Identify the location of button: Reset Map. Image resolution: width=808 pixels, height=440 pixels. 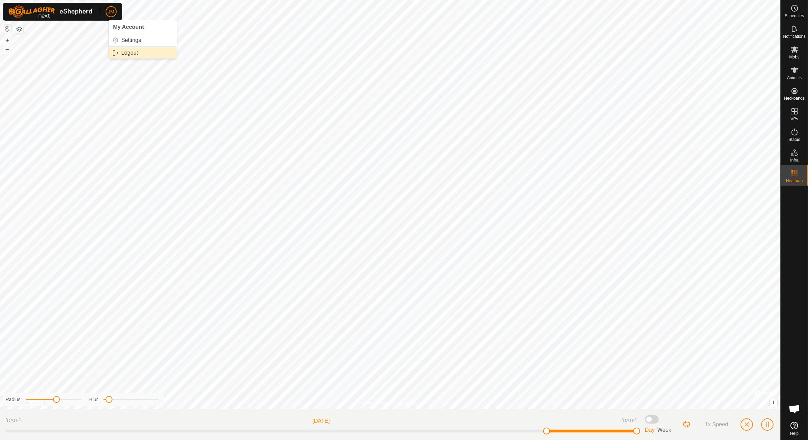
(7, 29).